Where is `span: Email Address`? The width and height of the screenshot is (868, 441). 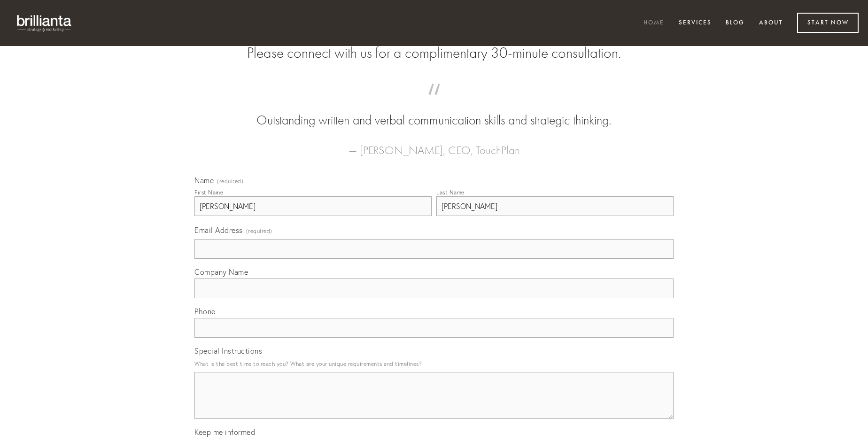 span: Email Address is located at coordinates (218, 230).